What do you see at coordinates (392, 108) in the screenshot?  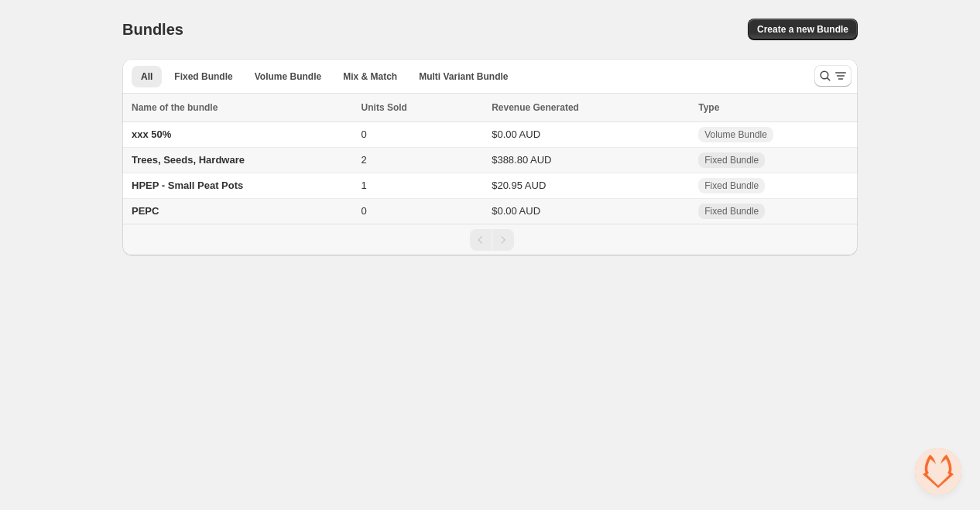 I see `button: Units Sold` at bounding box center [392, 108].